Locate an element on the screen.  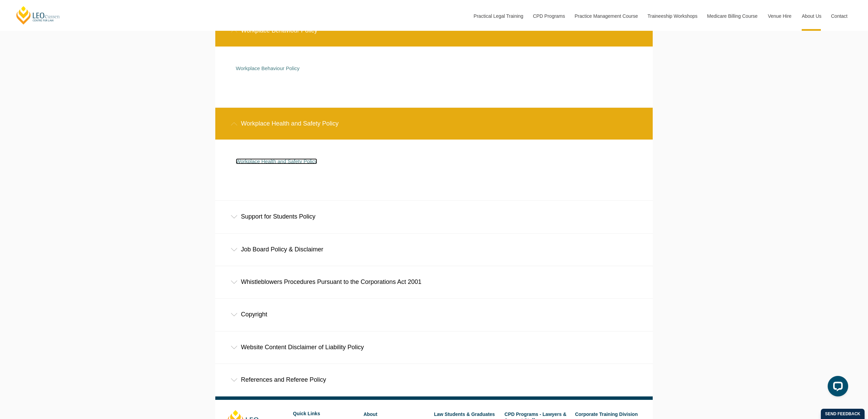
a: Venue Hire is located at coordinates (779, 16).